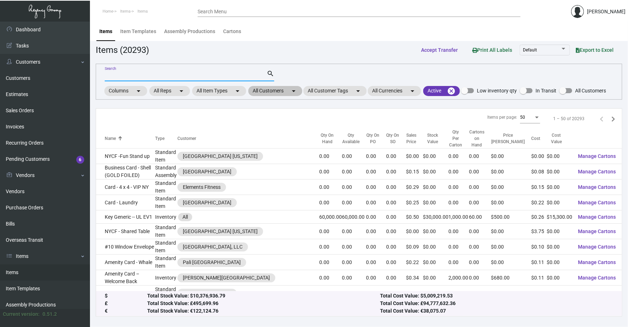 This screenshot has width=628, height=327. I want to click on div: Cartons on Hand, so click(480, 139).